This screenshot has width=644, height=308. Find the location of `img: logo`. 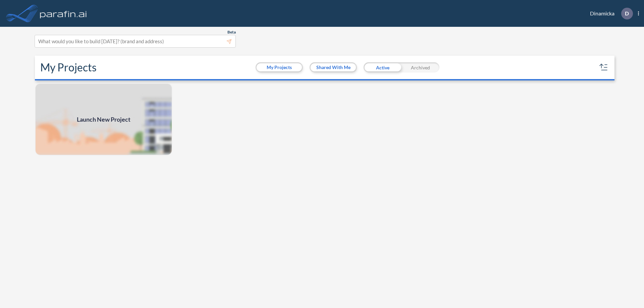

img: logo is located at coordinates (63, 13).